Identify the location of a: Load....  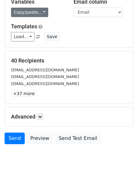
(23, 37).